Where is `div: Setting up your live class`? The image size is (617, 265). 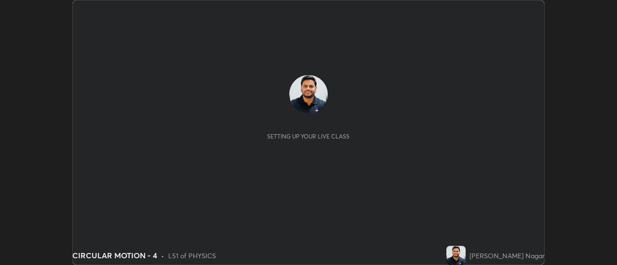
div: Setting up your live class is located at coordinates (308, 136).